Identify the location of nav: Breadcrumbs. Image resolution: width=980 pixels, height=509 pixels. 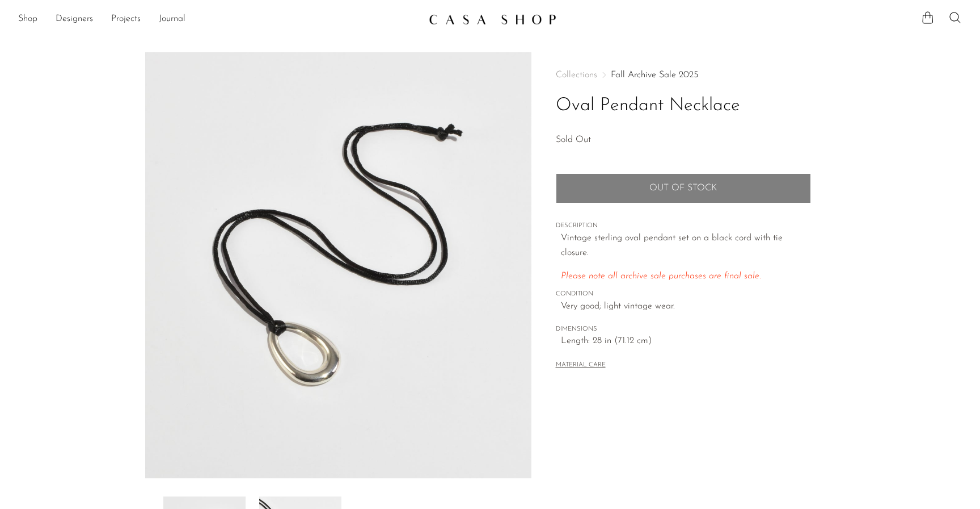
(684, 75).